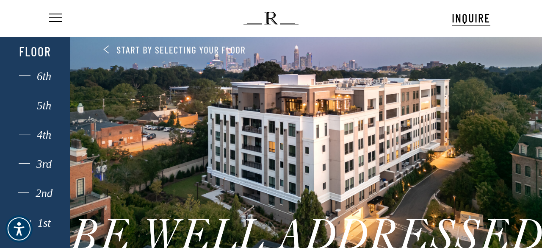 Image resolution: width=542 pixels, height=248 pixels. I want to click on div: 2nd, so click(35, 193).